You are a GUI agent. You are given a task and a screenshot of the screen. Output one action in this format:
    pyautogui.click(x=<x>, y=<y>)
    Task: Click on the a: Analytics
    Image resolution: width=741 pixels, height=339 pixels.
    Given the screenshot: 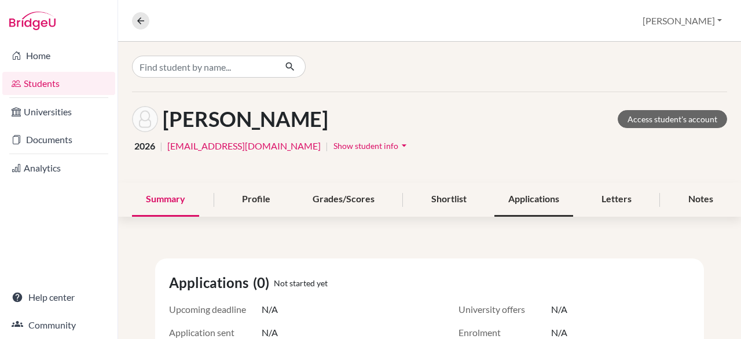 What is the action you would take?
    pyautogui.click(x=58, y=168)
    